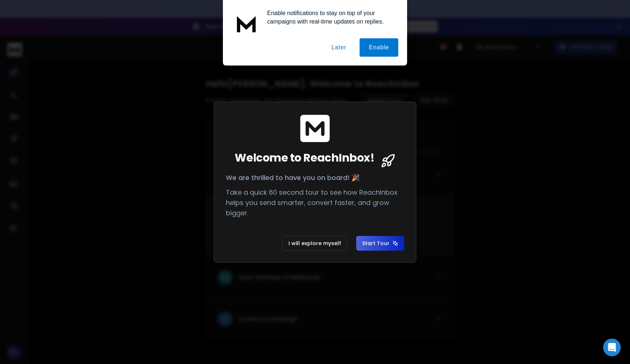  What do you see at coordinates (380, 243) in the screenshot?
I see `span: Start Tour` at bounding box center [380, 243].